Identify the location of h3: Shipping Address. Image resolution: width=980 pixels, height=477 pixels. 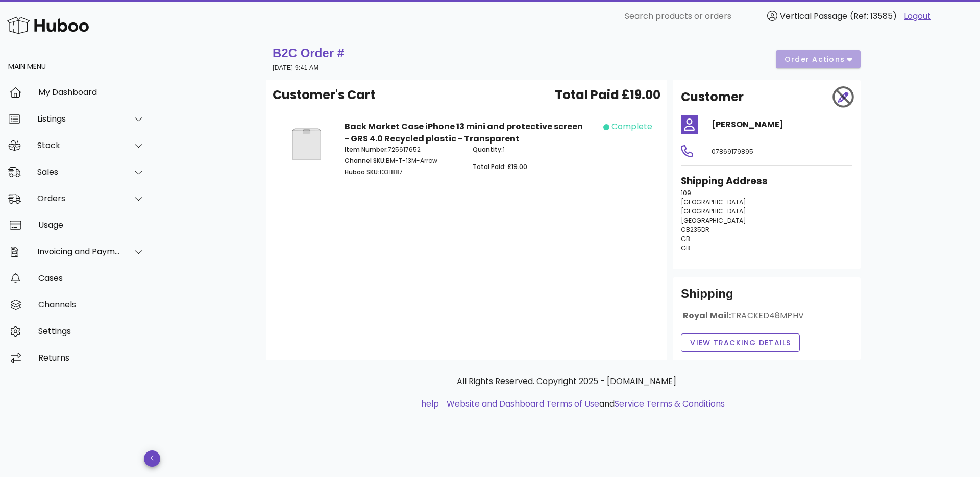
(766, 182).